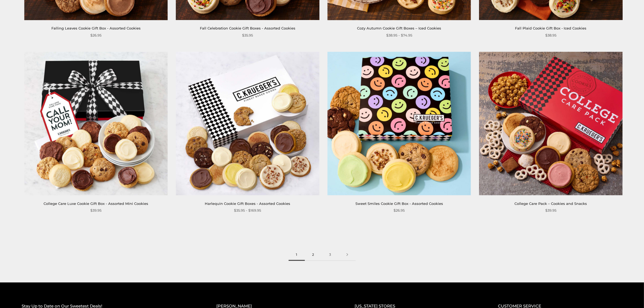  Describe the element at coordinates (297, 254) in the screenshot. I see `span: 1` at that location.